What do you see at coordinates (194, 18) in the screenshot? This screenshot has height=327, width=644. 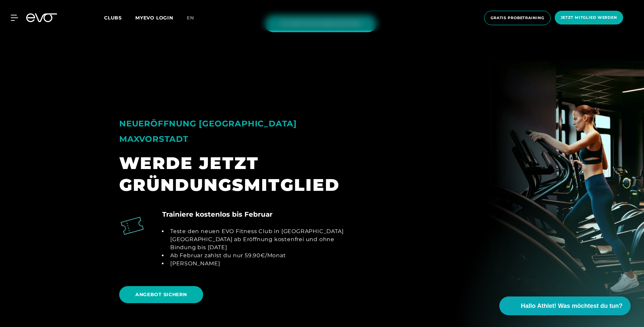 I see `a: en` at bounding box center [194, 18].